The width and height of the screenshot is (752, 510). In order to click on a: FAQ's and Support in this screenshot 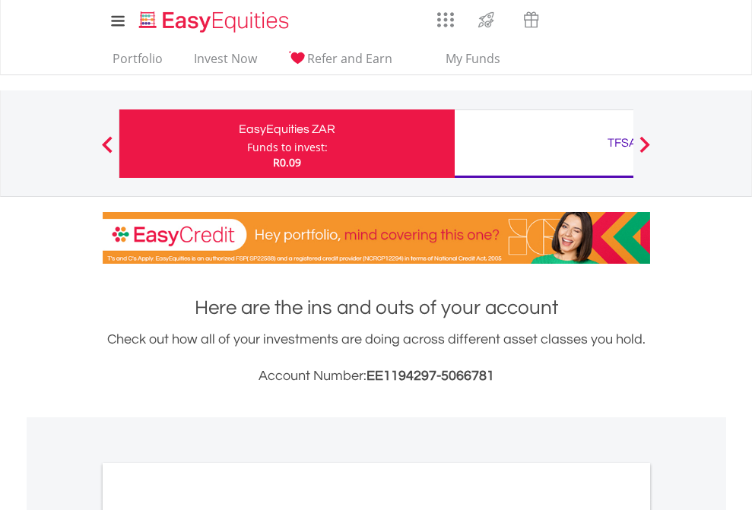, I will do `click(611, 19)`.